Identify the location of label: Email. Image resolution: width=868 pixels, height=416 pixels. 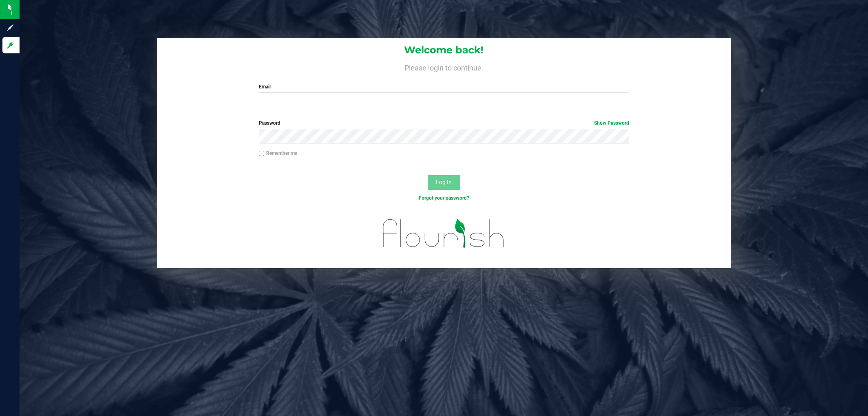
(444, 87).